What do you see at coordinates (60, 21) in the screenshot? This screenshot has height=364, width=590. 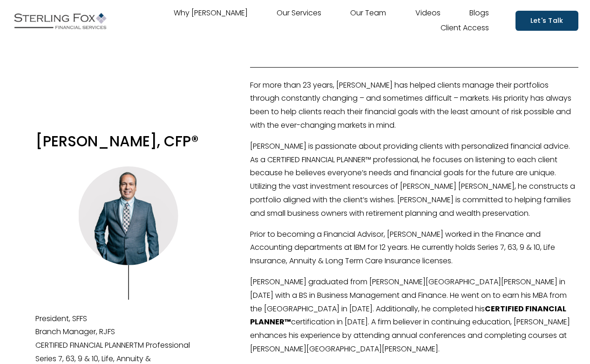 I see `img: Sterling Fox Financial Services` at bounding box center [60, 21].